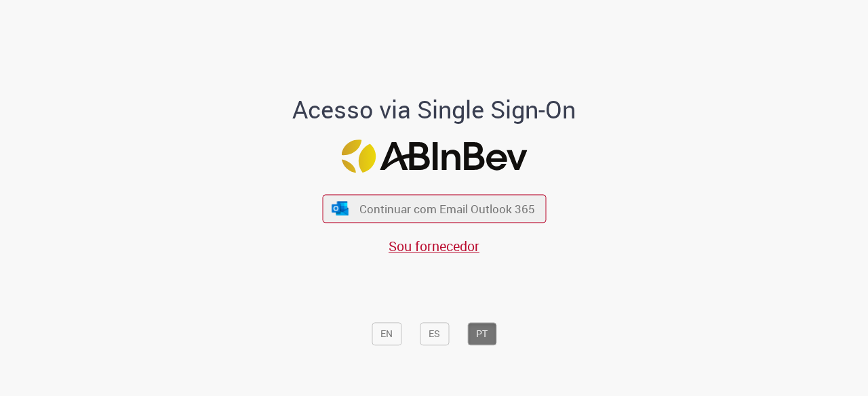 This screenshot has height=396, width=868. Describe the element at coordinates (434, 246) in the screenshot. I see `a: Sou fornecedor` at that location.